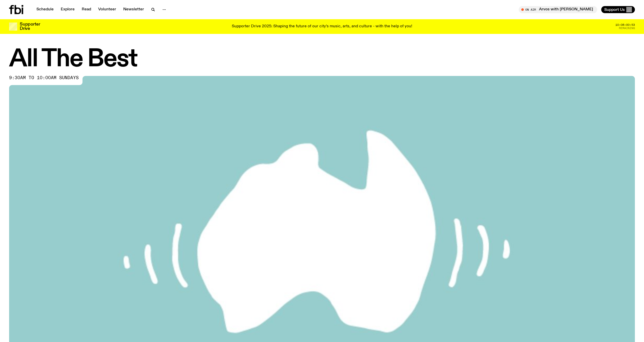 This screenshot has width=644, height=342. Describe the element at coordinates (68, 10) in the screenshot. I see `a: Explore` at that location.